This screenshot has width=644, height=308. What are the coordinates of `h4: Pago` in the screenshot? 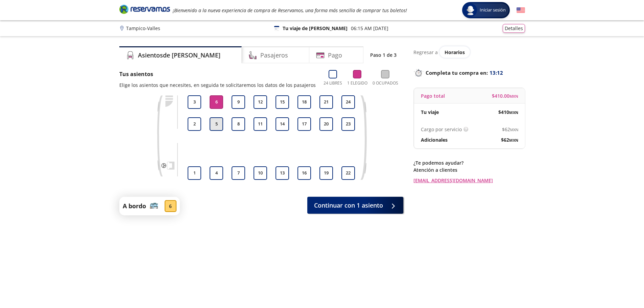 It's located at (335, 55).